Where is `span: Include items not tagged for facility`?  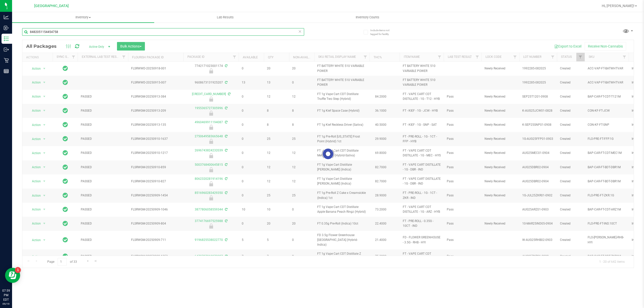 span: Include items not tagged for facility is located at coordinates (383, 32).